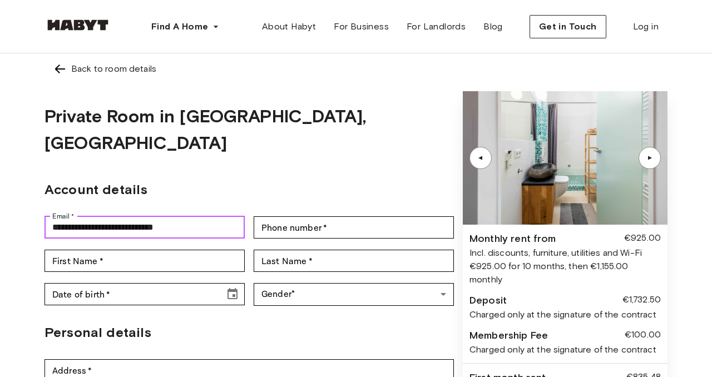 Image resolution: width=712 pixels, height=377 pixels. I want to click on div: Membership Fee, so click(508, 335).